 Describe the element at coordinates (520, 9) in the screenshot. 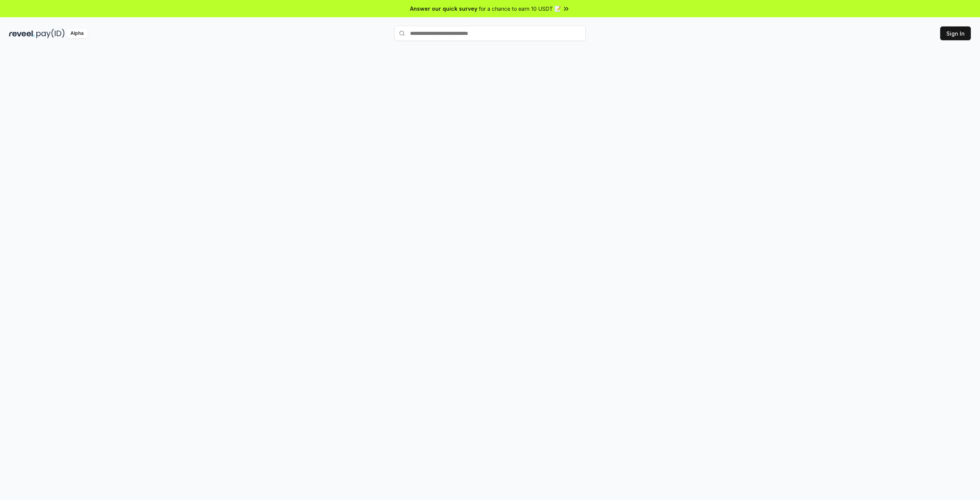

I see `span: for a chance to earn 10 USDT 📝` at that location.